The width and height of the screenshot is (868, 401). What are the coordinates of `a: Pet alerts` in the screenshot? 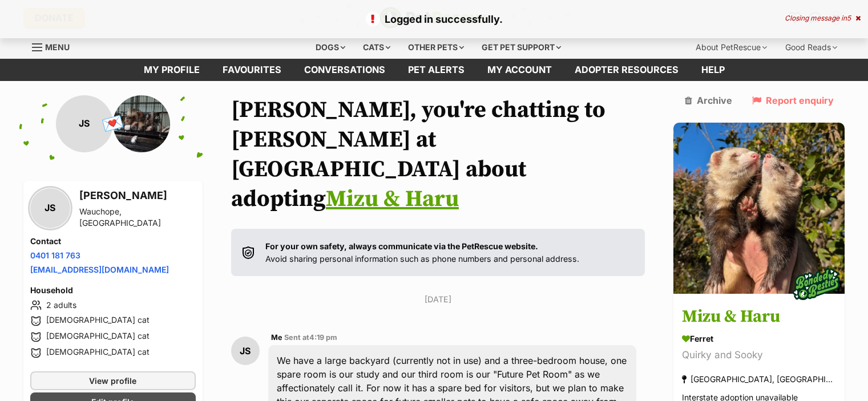 It's located at (436, 70).